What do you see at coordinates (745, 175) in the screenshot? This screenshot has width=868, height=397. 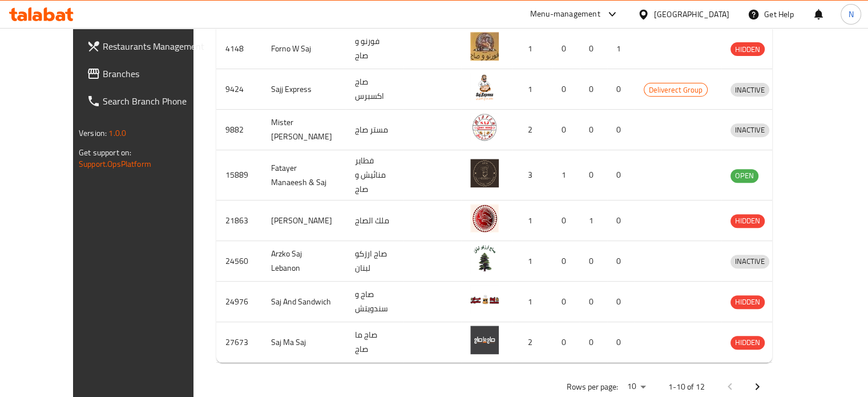 I see `span: OPEN` at bounding box center [745, 175].